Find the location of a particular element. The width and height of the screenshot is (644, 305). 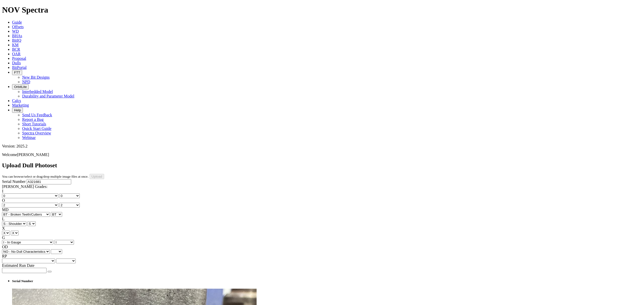

span: BitIQ is located at coordinates (17, 40).